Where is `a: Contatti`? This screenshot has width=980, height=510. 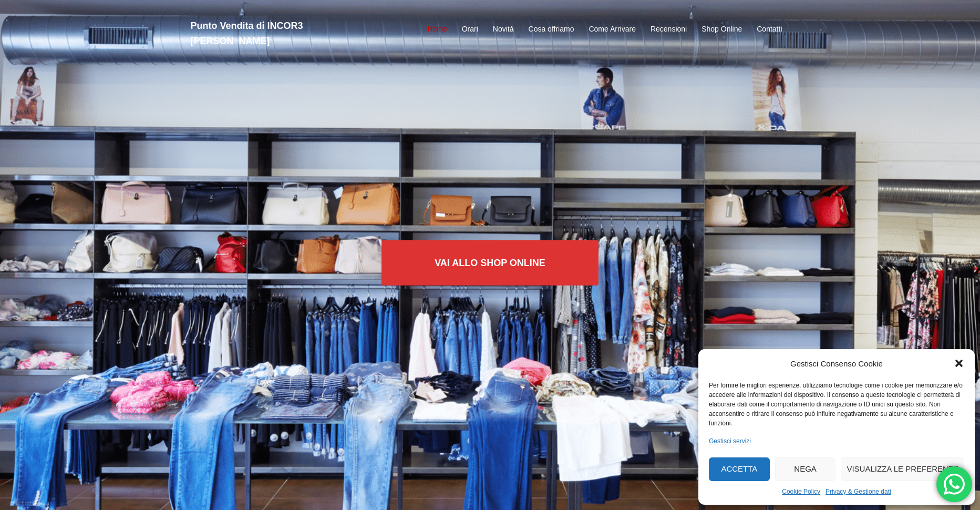 a: Contatti is located at coordinates (769, 29).